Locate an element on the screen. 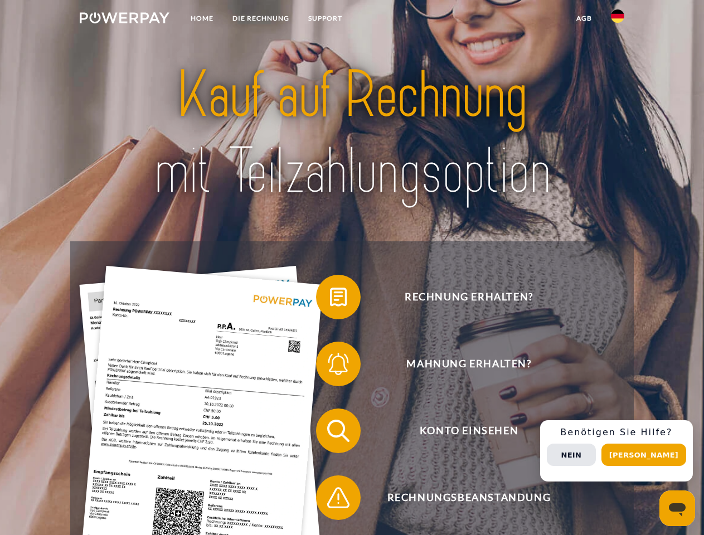 This screenshot has height=535, width=704. h3: Benötigen Sie Hilfe? is located at coordinates (616, 432).